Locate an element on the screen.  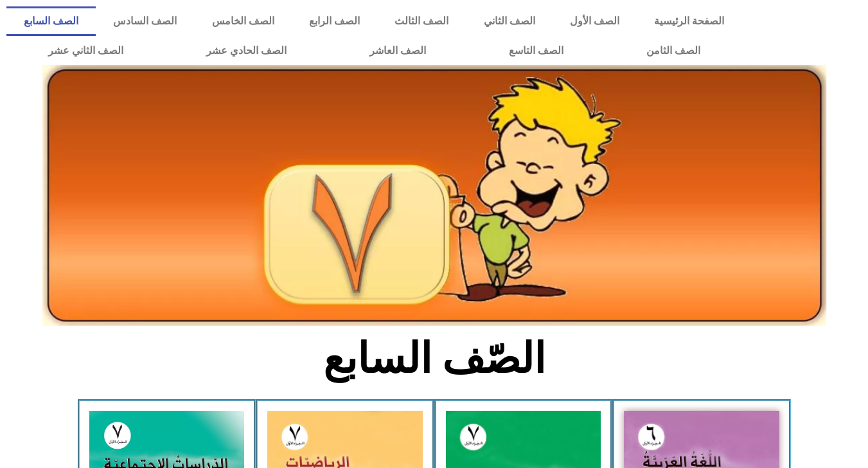
a: الصف السادس is located at coordinates (145, 22).